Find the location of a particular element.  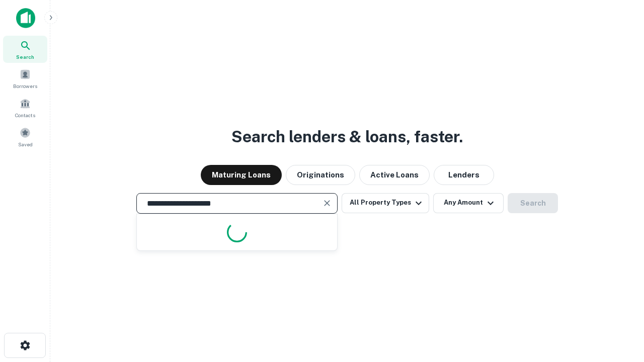

span: Search is located at coordinates (25, 57).